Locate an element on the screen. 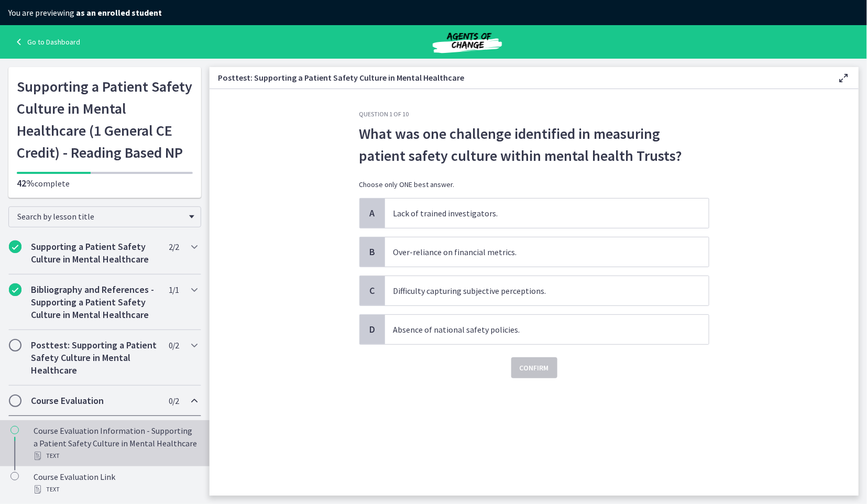 Image resolution: width=867 pixels, height=504 pixels. img: Agents of Change is located at coordinates (467, 42).